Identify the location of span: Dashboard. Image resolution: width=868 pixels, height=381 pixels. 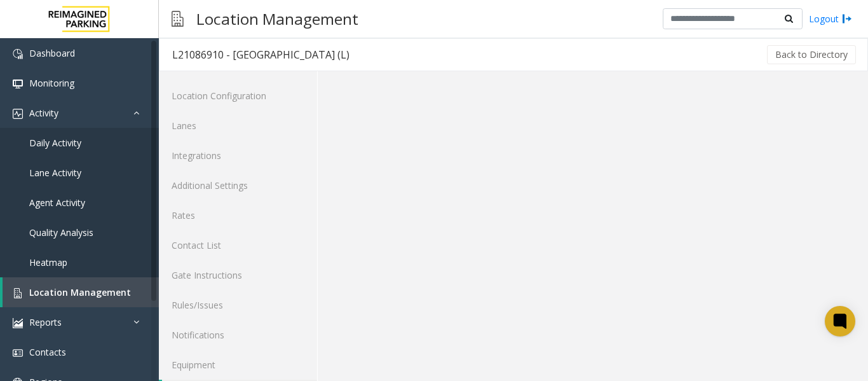
(52, 53).